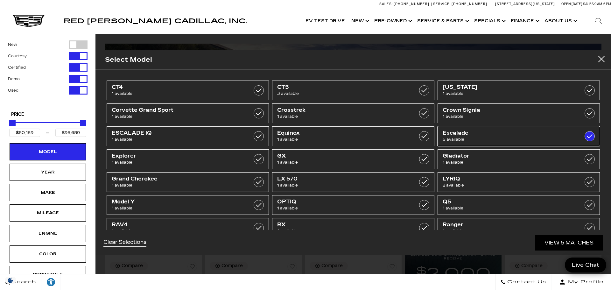 This screenshot has width=611, height=290. What do you see at coordinates (48, 192) in the screenshot?
I see `div: Make` at bounding box center [48, 192].